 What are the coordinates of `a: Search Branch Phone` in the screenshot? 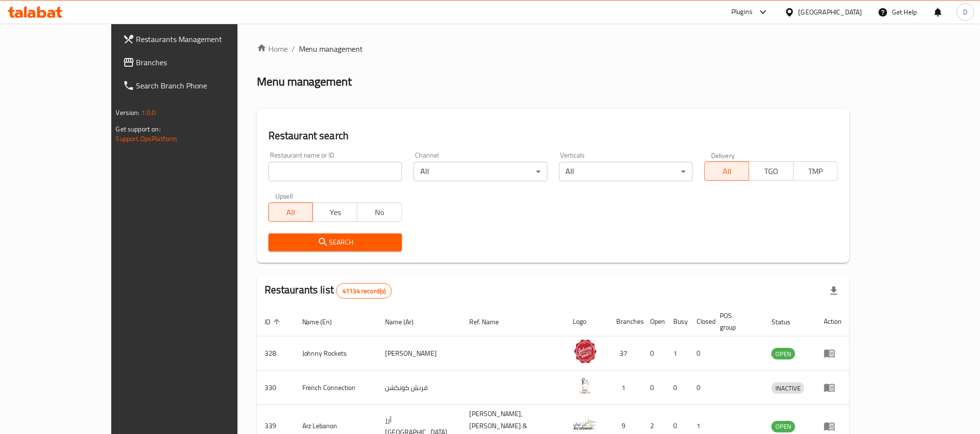 It's located at (195, 86).